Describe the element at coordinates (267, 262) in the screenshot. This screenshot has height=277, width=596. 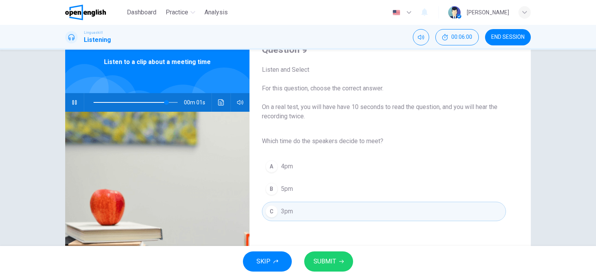
I see `button: SKIP` at that location.